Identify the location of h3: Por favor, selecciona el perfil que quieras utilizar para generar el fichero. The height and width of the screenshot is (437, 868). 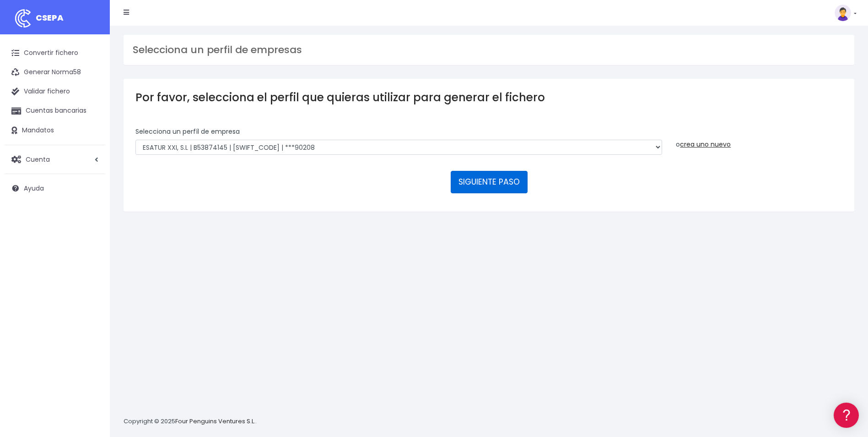
(488, 97).